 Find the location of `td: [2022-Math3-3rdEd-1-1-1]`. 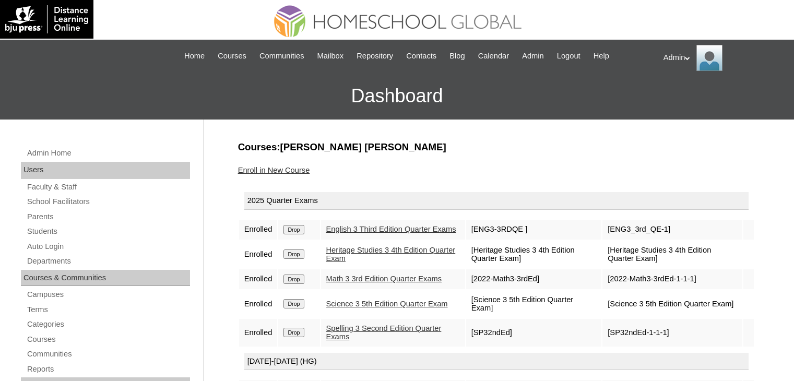

td: [2022-Math3-3rdEd-1-1-1] is located at coordinates (672, 279).